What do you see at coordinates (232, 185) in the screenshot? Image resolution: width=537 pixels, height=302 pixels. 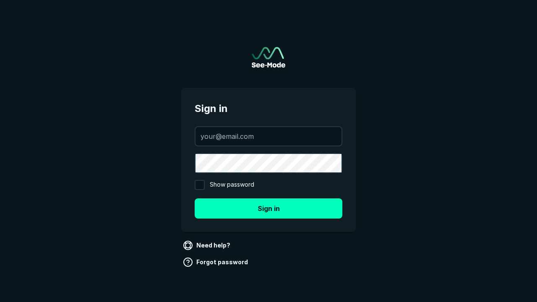 I see `span: Show password` at bounding box center [232, 185].